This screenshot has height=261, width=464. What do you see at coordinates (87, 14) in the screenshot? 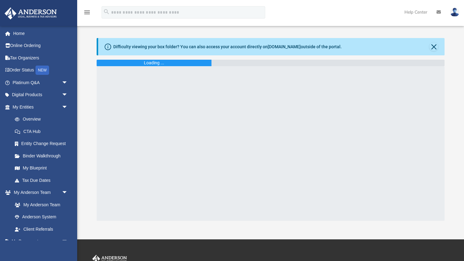
I see `a: menu` at bounding box center [87, 14].